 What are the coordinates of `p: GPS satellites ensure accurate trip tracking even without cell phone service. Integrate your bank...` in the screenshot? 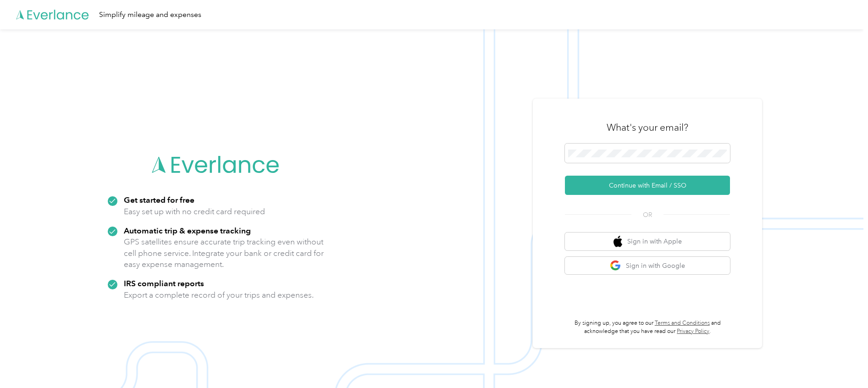 It's located at (224, 253).